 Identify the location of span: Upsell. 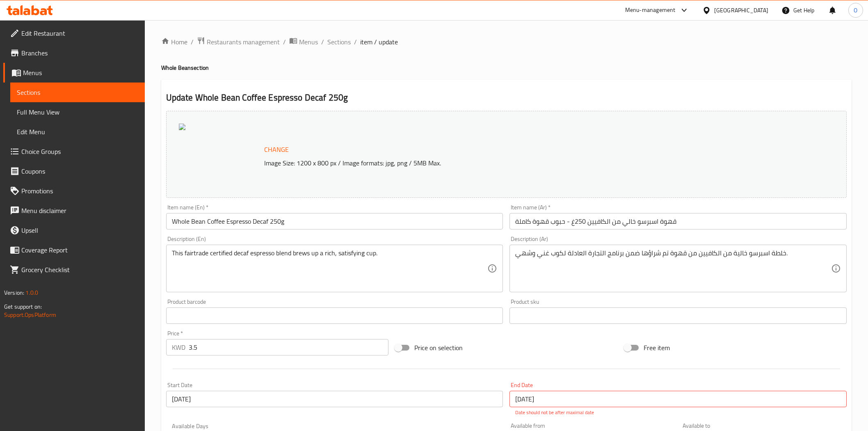
(80, 230).